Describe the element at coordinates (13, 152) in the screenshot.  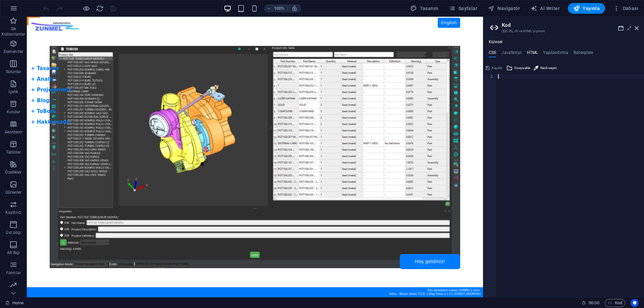
I see `p: Tablolar` at that location.